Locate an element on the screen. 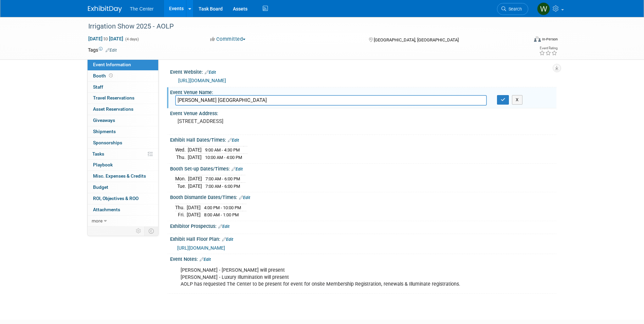  img: Format-Inperson.png is located at coordinates (537, 39).